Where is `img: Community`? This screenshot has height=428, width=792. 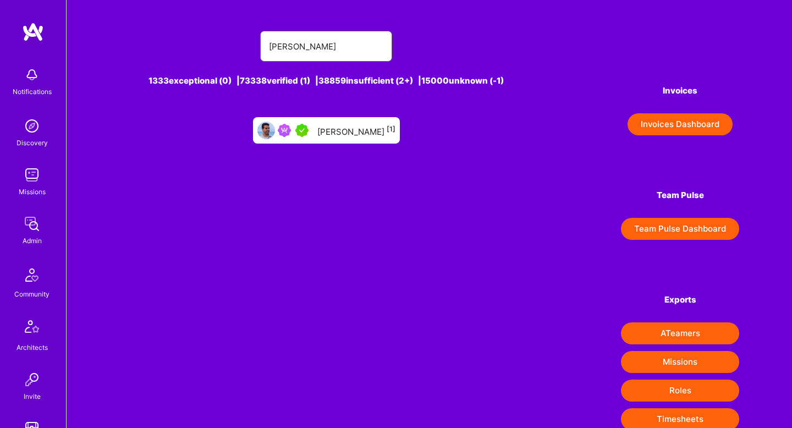 img: Community is located at coordinates (32, 275).